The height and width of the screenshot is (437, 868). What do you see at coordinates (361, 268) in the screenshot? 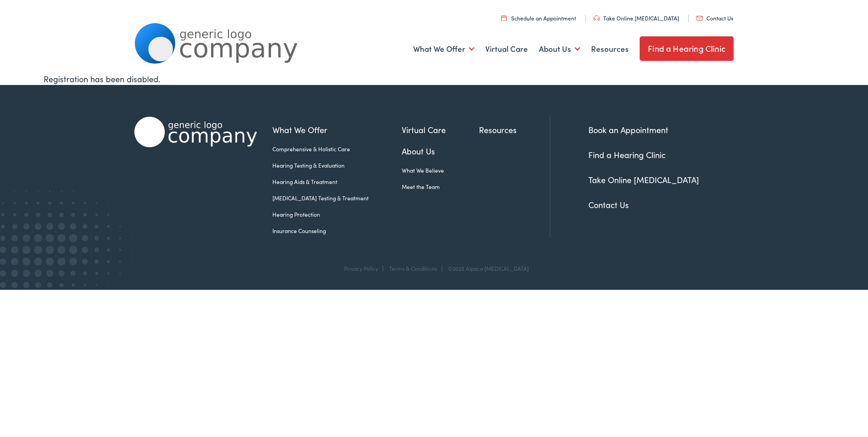
I see `a: Privacy Policy` at bounding box center [361, 268].